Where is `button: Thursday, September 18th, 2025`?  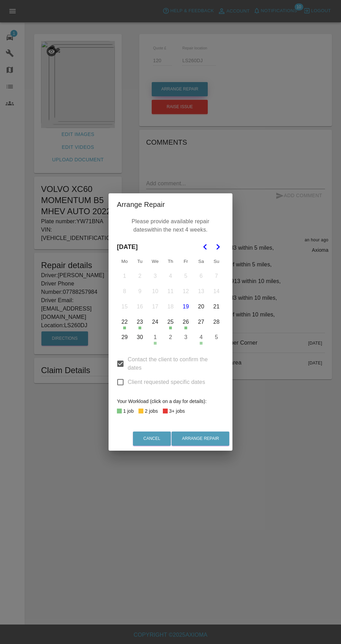
button: Thursday, September 18th, 2025 is located at coordinates (170, 307).